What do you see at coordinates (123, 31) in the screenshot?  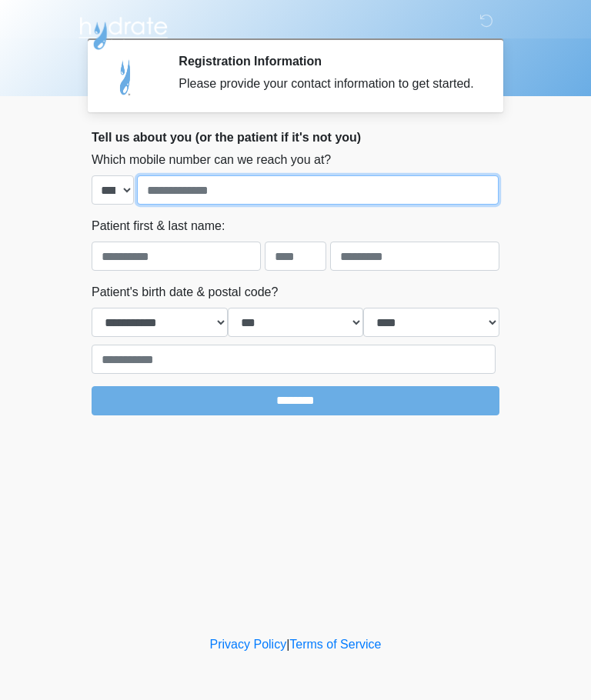 I see `img: Hydrate IV Bar - Arcadia Logo` at bounding box center [123, 31].